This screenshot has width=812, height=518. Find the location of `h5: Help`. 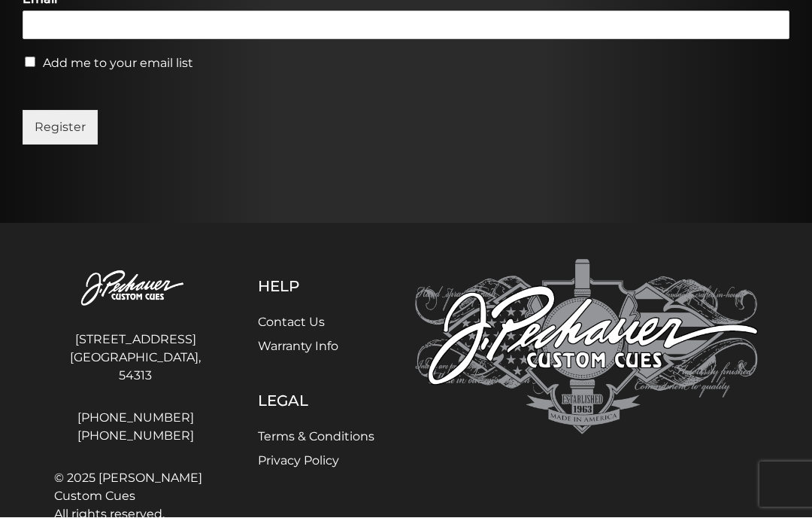

h5: Help is located at coordinates (316, 287).